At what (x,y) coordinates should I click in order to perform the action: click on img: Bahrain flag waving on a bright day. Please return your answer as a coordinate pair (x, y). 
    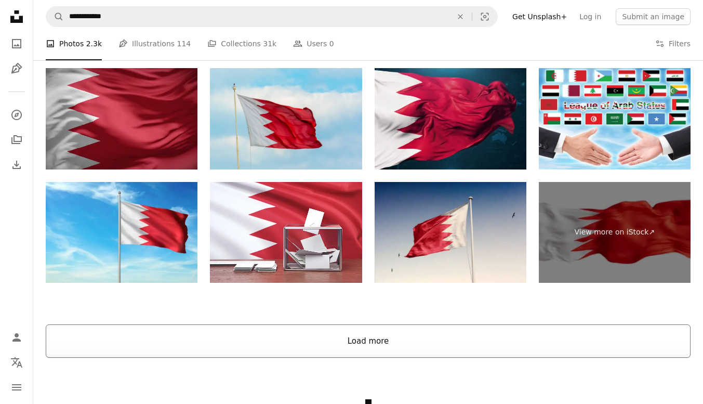
    Looking at the image, I should click on (286, 118).